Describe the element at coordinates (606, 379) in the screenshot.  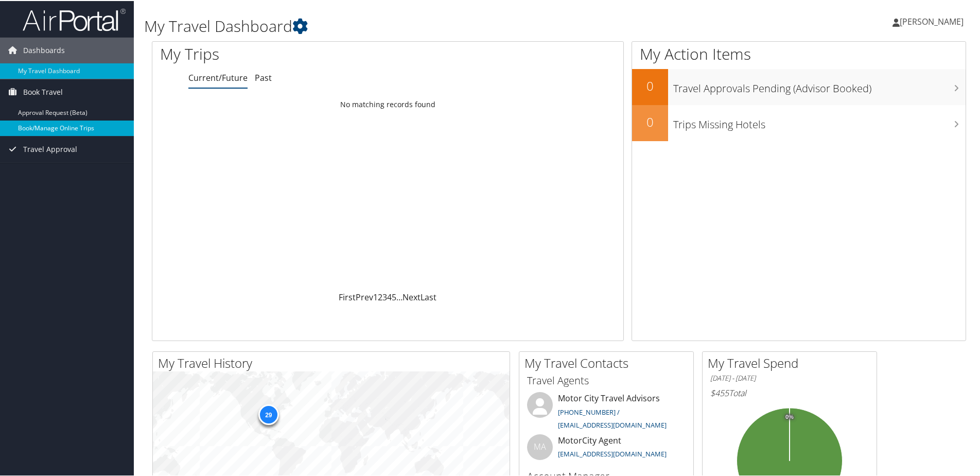
I see `h3: Travel Agents` at that location.